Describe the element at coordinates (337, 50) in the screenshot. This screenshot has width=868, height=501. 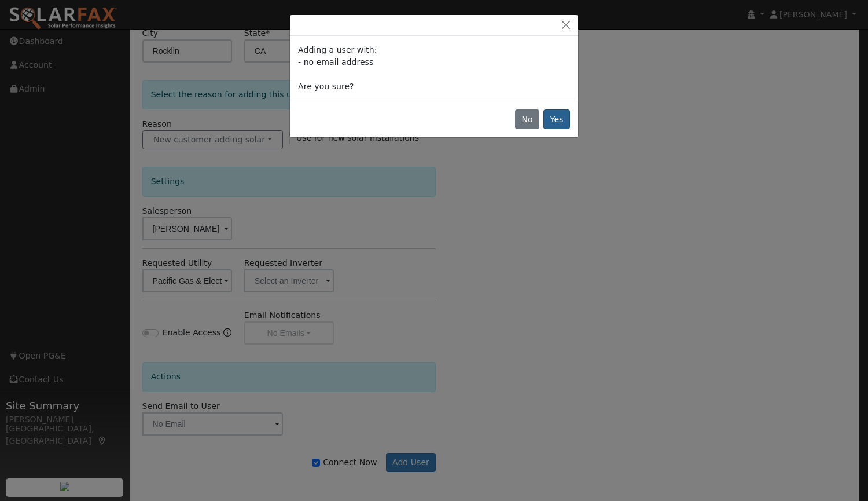
I see `span: Adding a user with:` at that location.